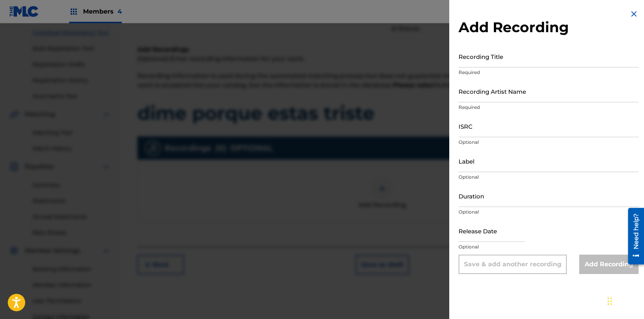 This screenshot has width=644, height=319. Describe the element at coordinates (624, 301) in the screenshot. I see `div: Chat Widget` at that location.